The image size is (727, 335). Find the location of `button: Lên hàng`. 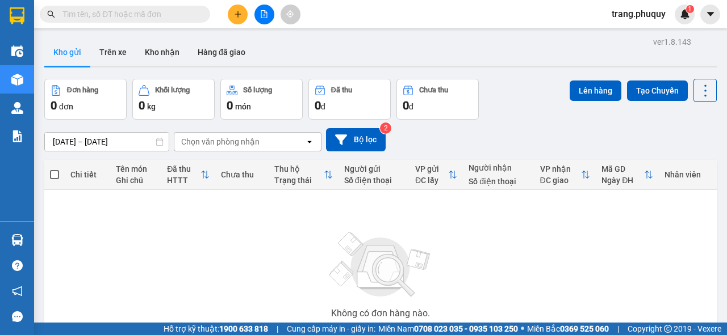

button: Lên hàng is located at coordinates (595, 91).